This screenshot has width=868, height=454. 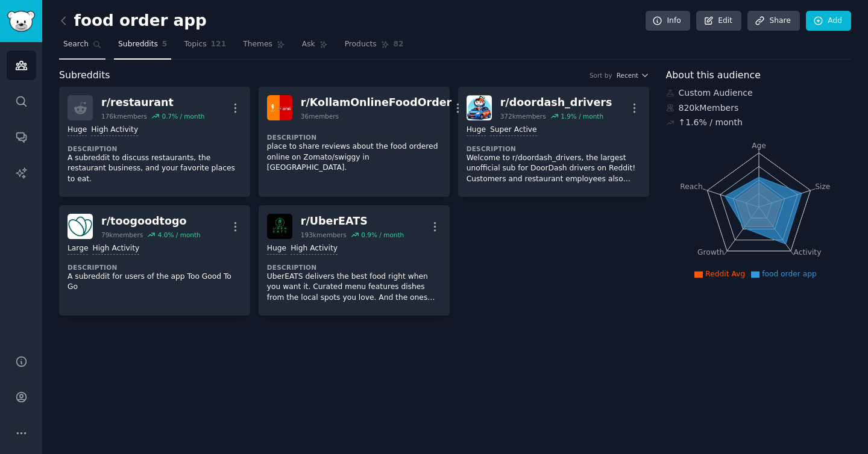 What do you see at coordinates (354, 142) in the screenshot?
I see `a: KollamOnlineFoodOrderr/KollamOnlineFoodOrder36membersDescriptionplace to share reviews about the ...` at bounding box center [354, 142].